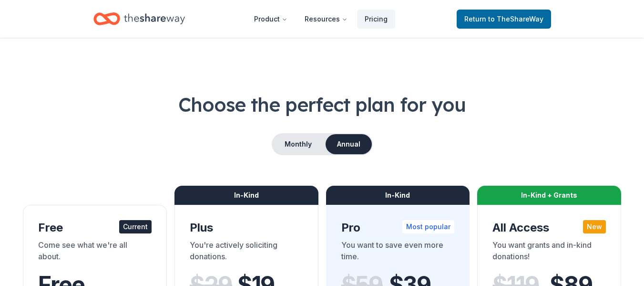 The image size is (644, 286). Describe the element at coordinates (549, 195) in the screenshot. I see `div: In-Kind + Grants` at that location.